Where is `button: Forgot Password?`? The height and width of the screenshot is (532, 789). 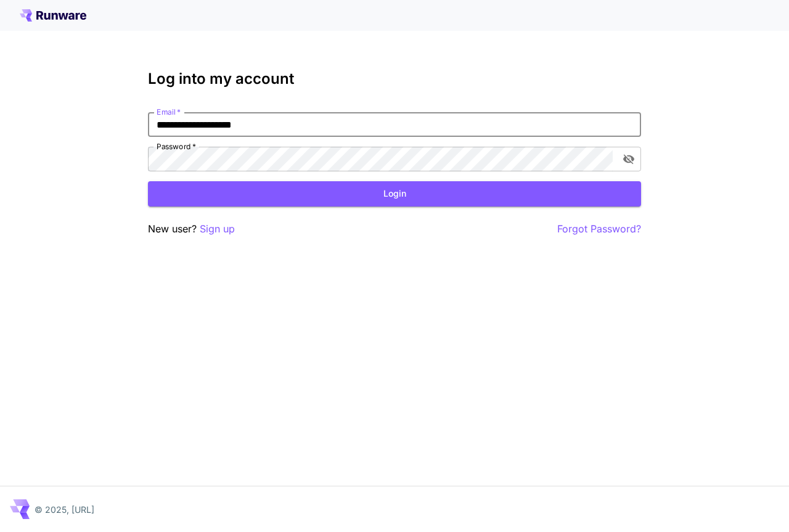 button: Forgot Password? is located at coordinates (599, 229).